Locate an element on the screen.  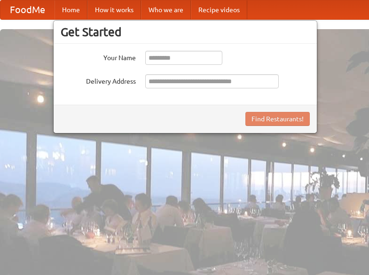
a: FoodMe is located at coordinates (27, 10).